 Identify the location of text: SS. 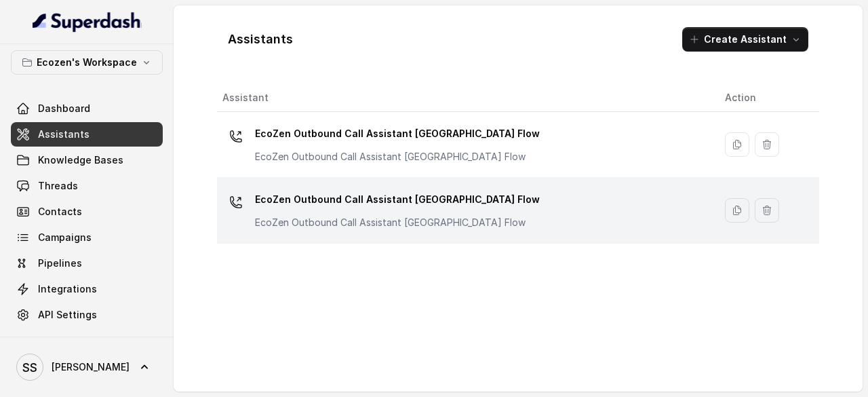
(30, 367).